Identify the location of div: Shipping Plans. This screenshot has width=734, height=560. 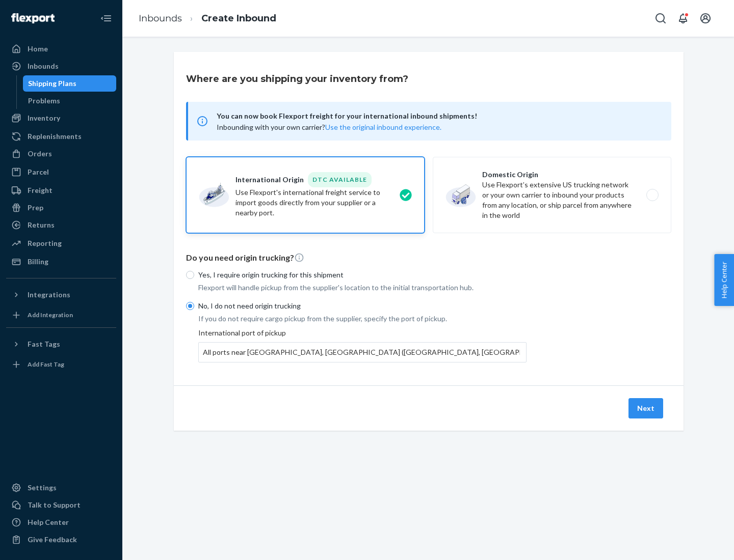
(52, 84).